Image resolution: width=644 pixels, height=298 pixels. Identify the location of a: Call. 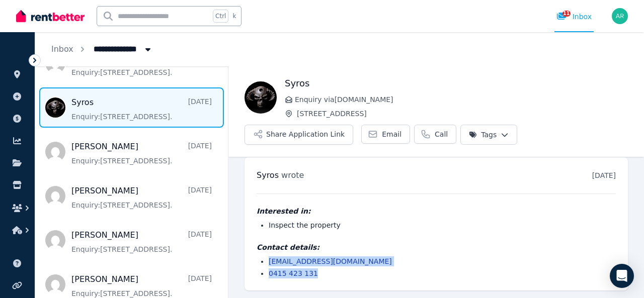
(436, 134).